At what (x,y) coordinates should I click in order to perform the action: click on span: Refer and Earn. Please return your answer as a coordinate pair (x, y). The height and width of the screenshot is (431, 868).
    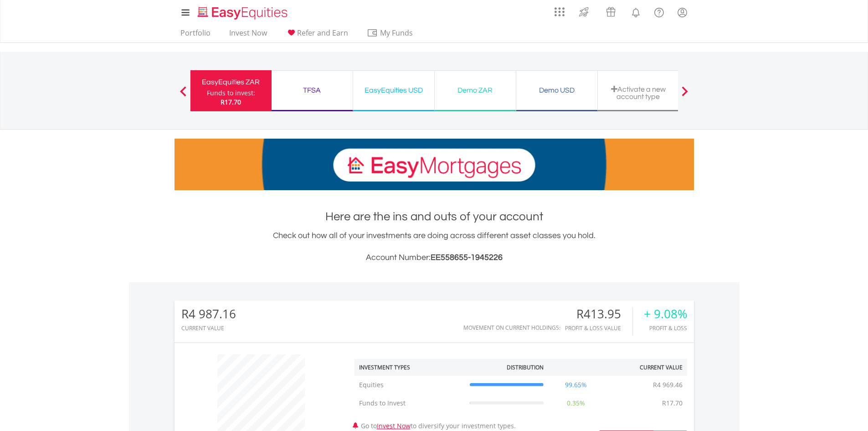
    Looking at the image, I should click on (322, 33).